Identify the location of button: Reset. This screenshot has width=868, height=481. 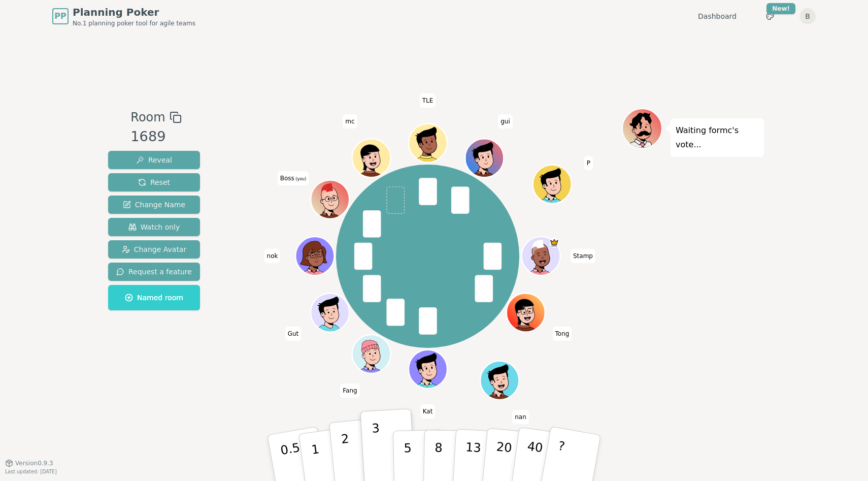
(154, 182).